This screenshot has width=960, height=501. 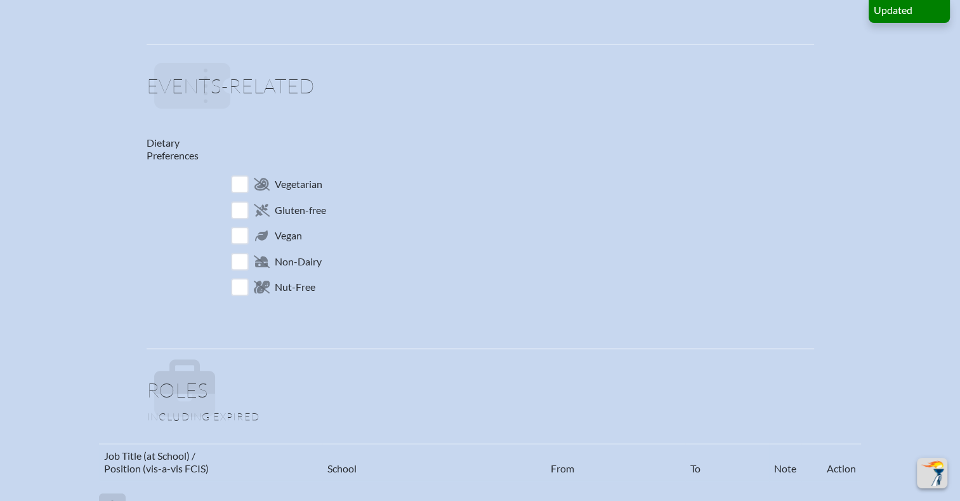 I want to click on th: From, so click(x=615, y=462).